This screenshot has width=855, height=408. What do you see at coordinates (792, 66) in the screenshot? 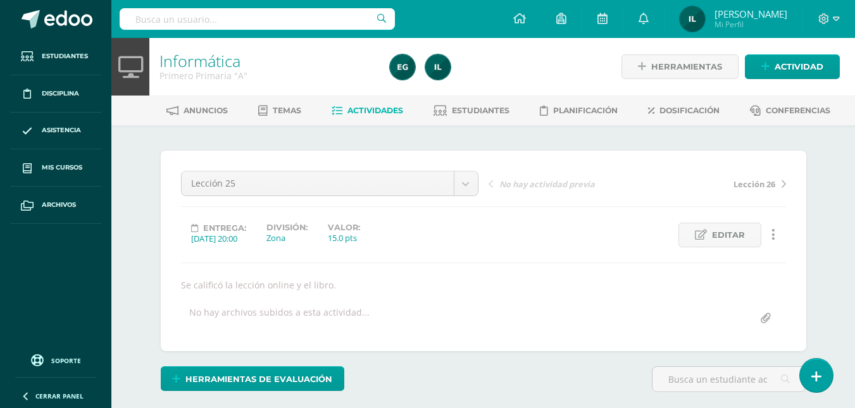
I see `a: Actividad` at bounding box center [792, 66].